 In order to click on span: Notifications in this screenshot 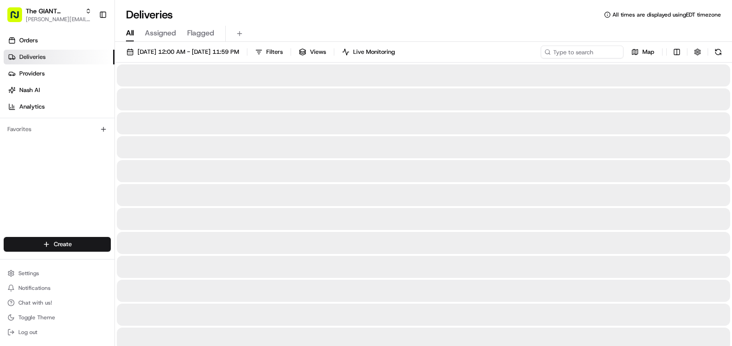, I will do `click(34, 288)`.